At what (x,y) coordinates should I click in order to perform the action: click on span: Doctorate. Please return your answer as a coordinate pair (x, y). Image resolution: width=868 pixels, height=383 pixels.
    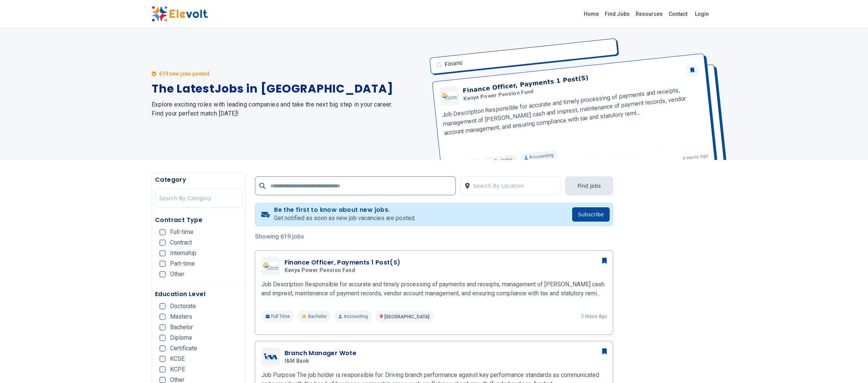
    Looking at the image, I should click on (183, 306).